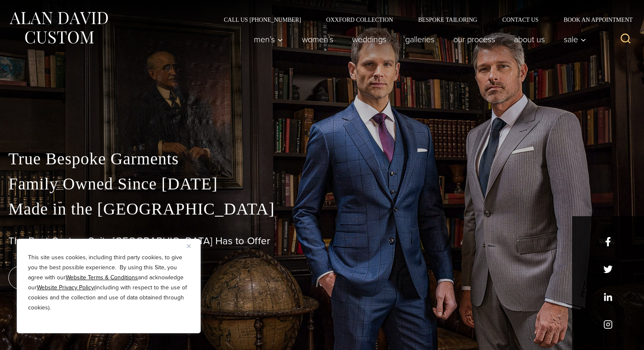 Image resolution: width=644 pixels, height=350 pixels. What do you see at coordinates (575, 39) in the screenshot?
I see `span: Sale` at bounding box center [575, 39].